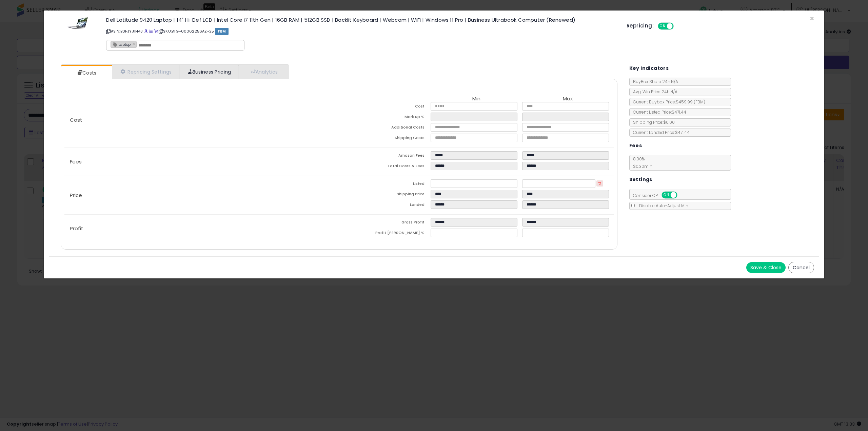 Image resolution: width=868 pixels, height=431 pixels. Describe the element at coordinates (640, 26) in the screenshot. I see `h5: Repricing:` at that location.